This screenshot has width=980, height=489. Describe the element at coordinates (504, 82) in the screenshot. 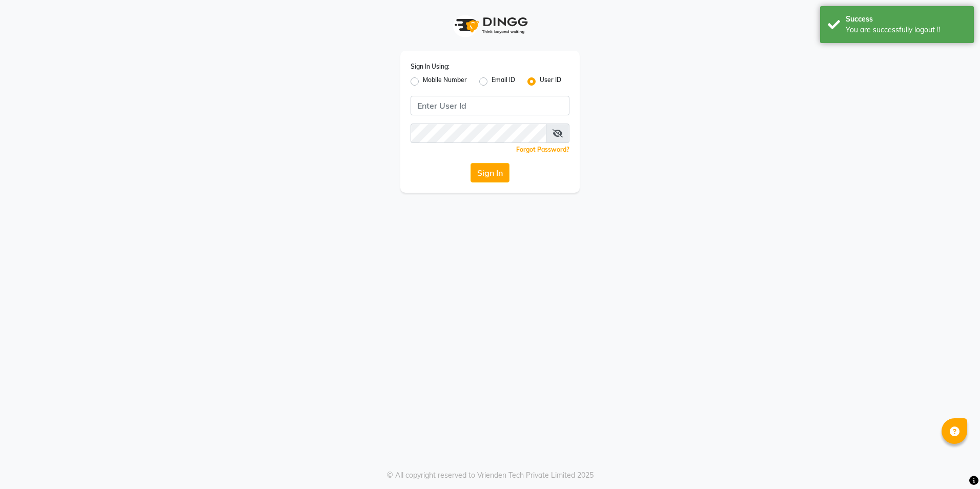

I see `label: Email ID` at that location.